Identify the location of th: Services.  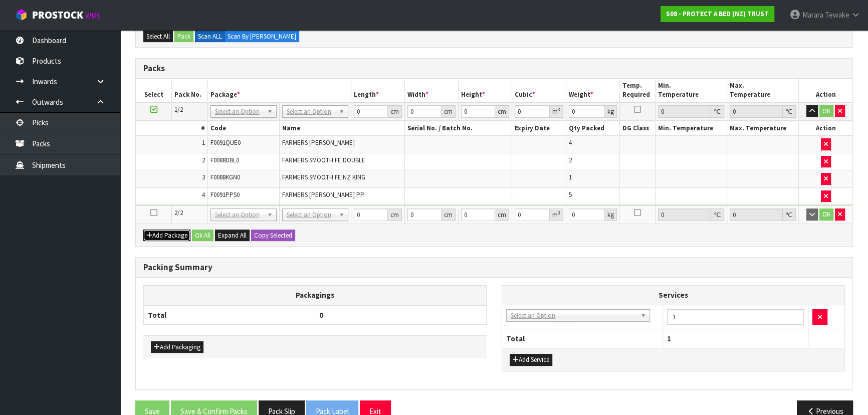
(673, 296).